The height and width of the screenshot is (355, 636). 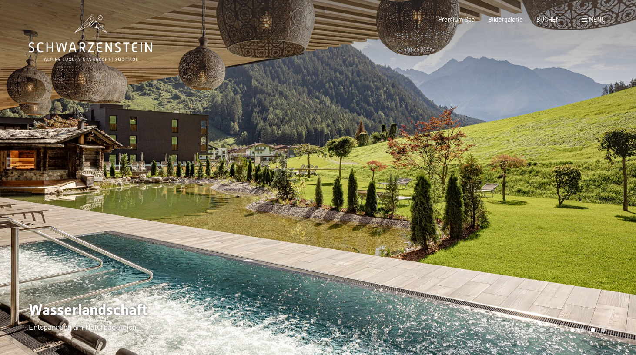 What do you see at coordinates (456, 19) in the screenshot?
I see `a: Premium Spa` at bounding box center [456, 19].